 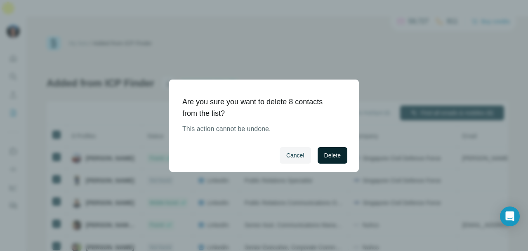 I want to click on h1: Are you sure you want to delete 8 contacts from the list?, so click(x=261, y=108).